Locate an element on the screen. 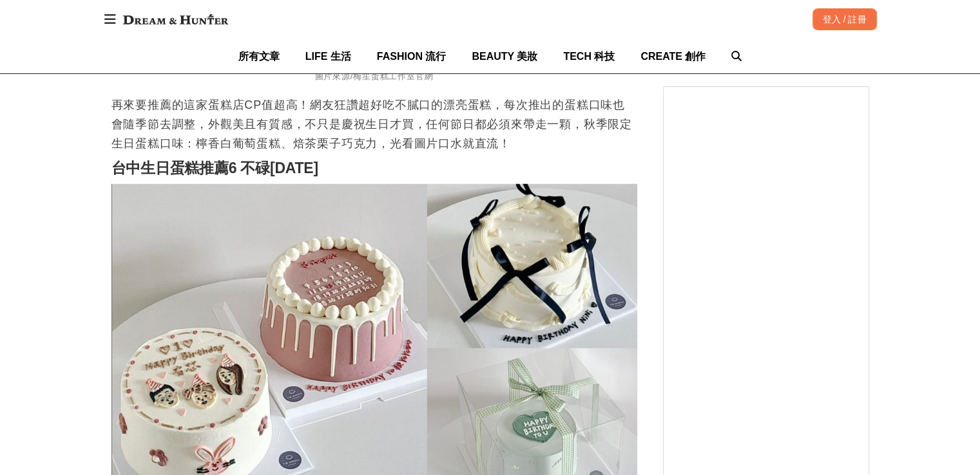 The width and height of the screenshot is (980, 475). span: 圖片來源/梅笙蛋糕工作室官網 is located at coordinates (374, 76).